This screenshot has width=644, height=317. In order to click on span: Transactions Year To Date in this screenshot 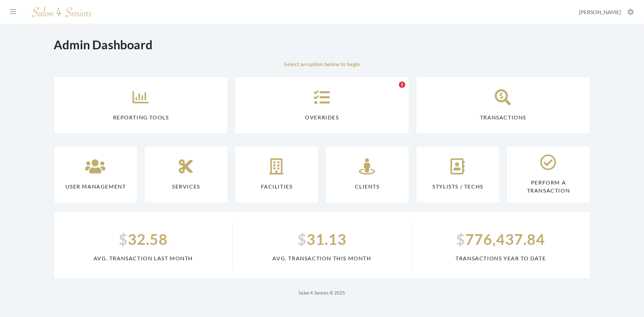, I will do `click(500, 258)`.